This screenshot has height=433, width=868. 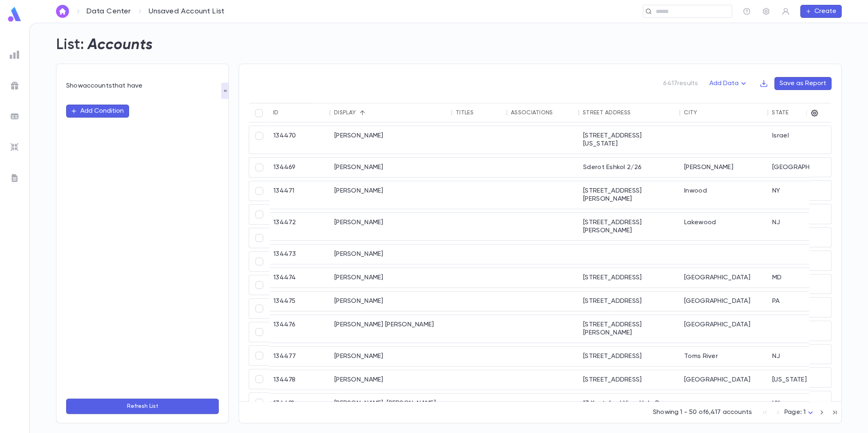 What do you see at coordinates (276, 113) in the screenshot?
I see `div: ID` at bounding box center [276, 113].